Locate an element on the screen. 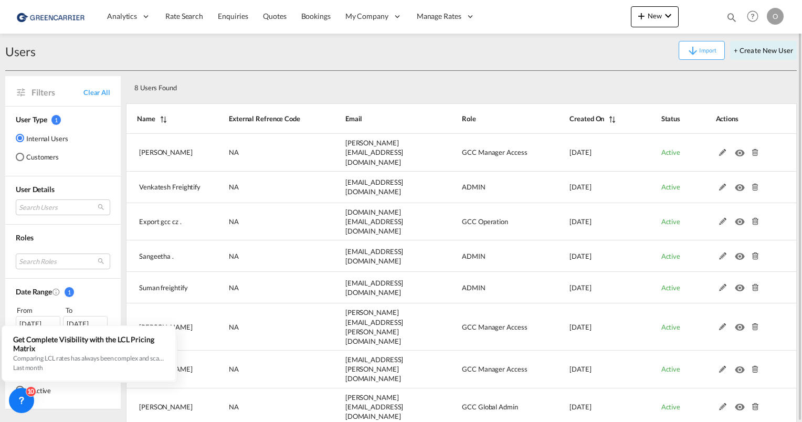 The height and width of the screenshot is (422, 802). td: Venkatesh Freightify is located at coordinates (164, 187).